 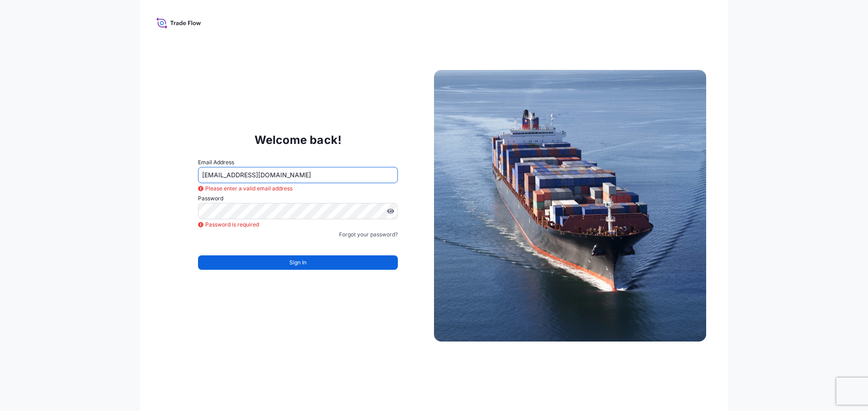 What do you see at coordinates (570, 206) in the screenshot?
I see `img: Ship illustration` at bounding box center [570, 206].